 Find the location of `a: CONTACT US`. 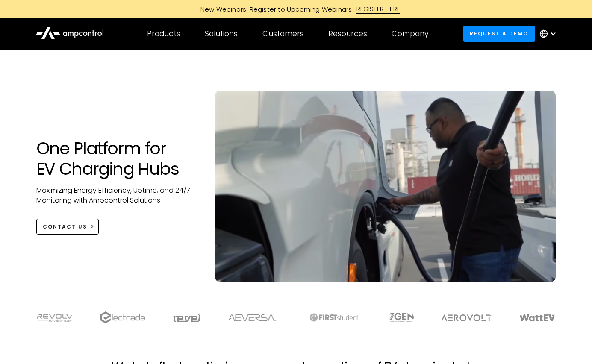

a: CONTACT US is located at coordinates (67, 226).